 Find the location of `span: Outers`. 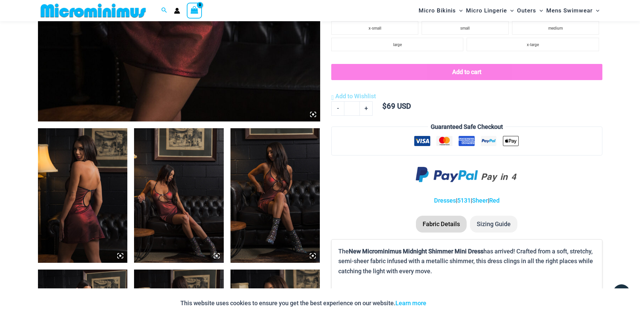

span: Outers is located at coordinates (526, 10).